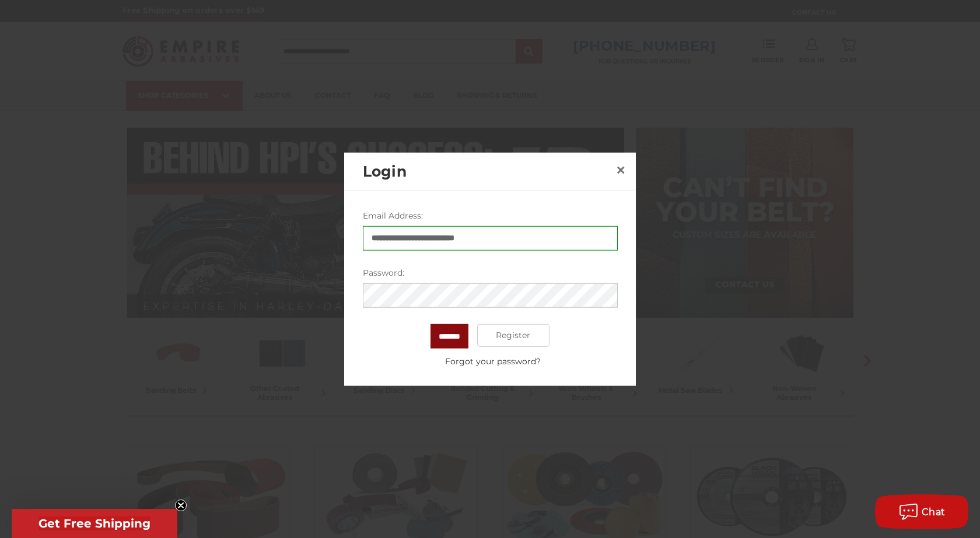 The width and height of the screenshot is (980, 538). What do you see at coordinates (490, 272) in the screenshot?
I see `label: Password:` at bounding box center [490, 272].